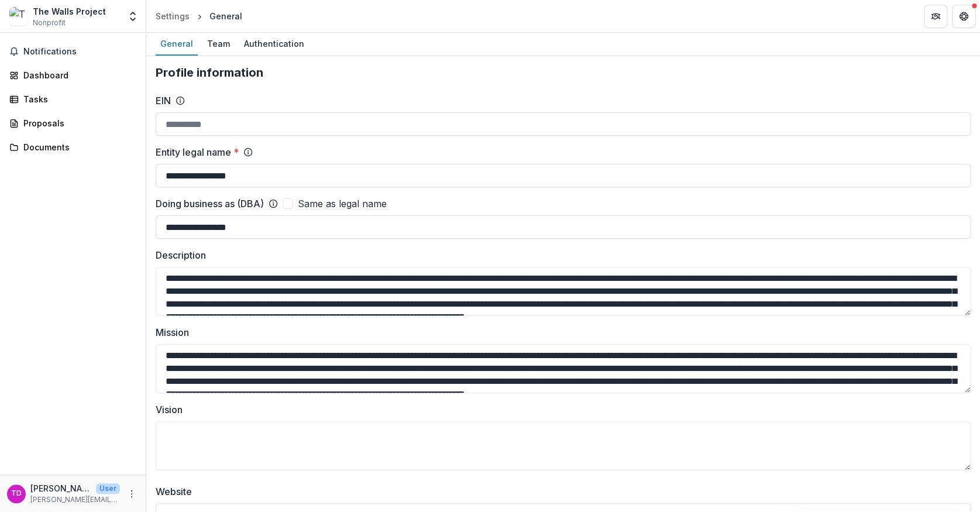 The width and height of the screenshot is (980, 512). I want to click on div: Settings, so click(173, 16).